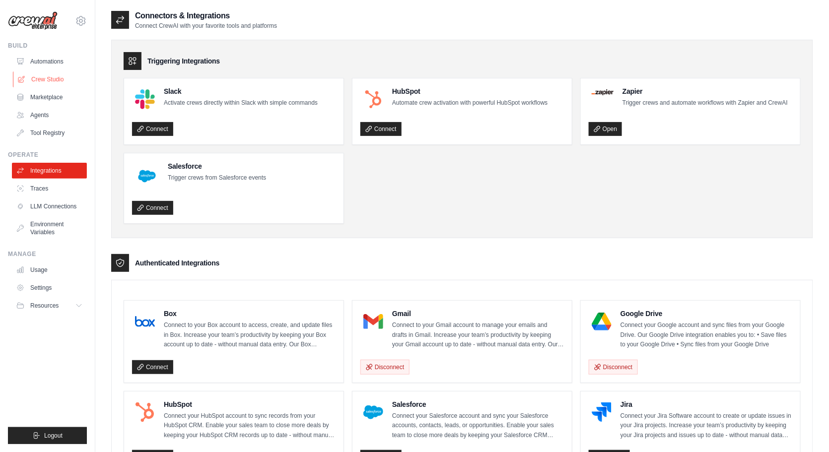 The height and width of the screenshot is (452, 829). What do you see at coordinates (49, 133) in the screenshot?
I see `a: Tool Registry` at bounding box center [49, 133].